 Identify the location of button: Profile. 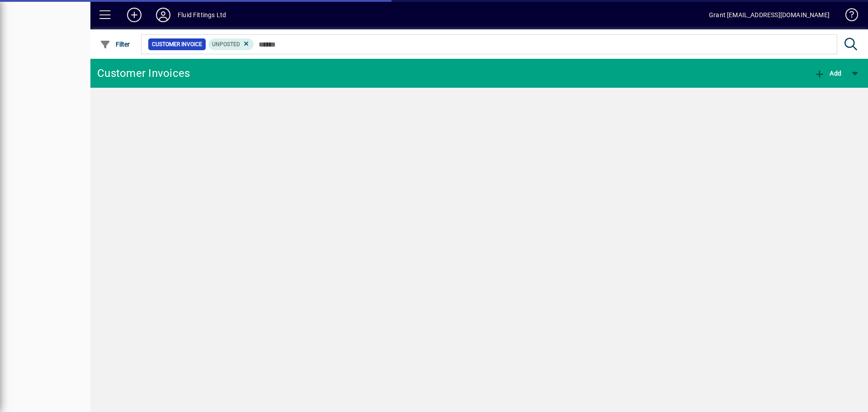
(163, 15).